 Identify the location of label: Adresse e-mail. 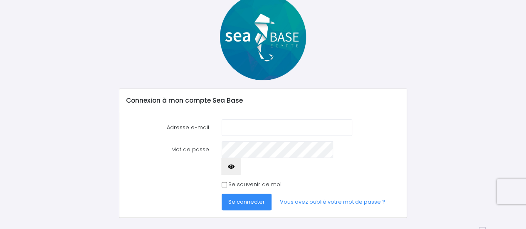
(168, 128).